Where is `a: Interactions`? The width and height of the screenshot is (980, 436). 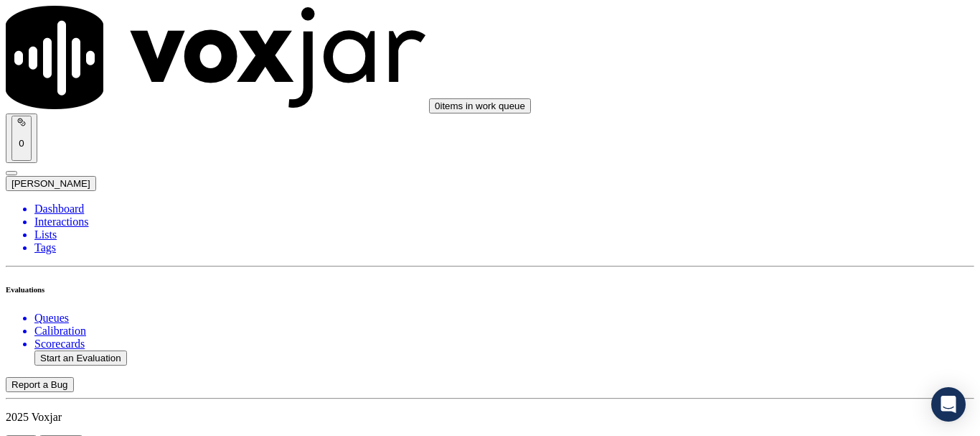
a: Interactions is located at coordinates (504, 222).